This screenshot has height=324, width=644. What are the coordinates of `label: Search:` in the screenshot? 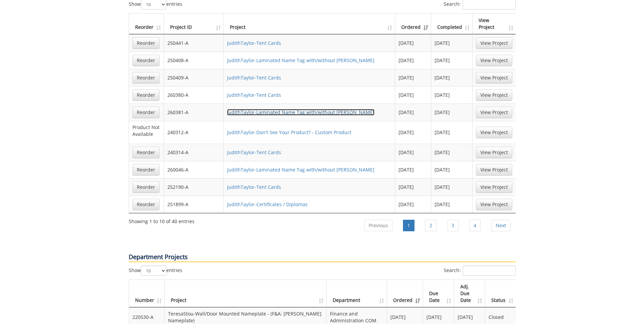 It's located at (480, 271).